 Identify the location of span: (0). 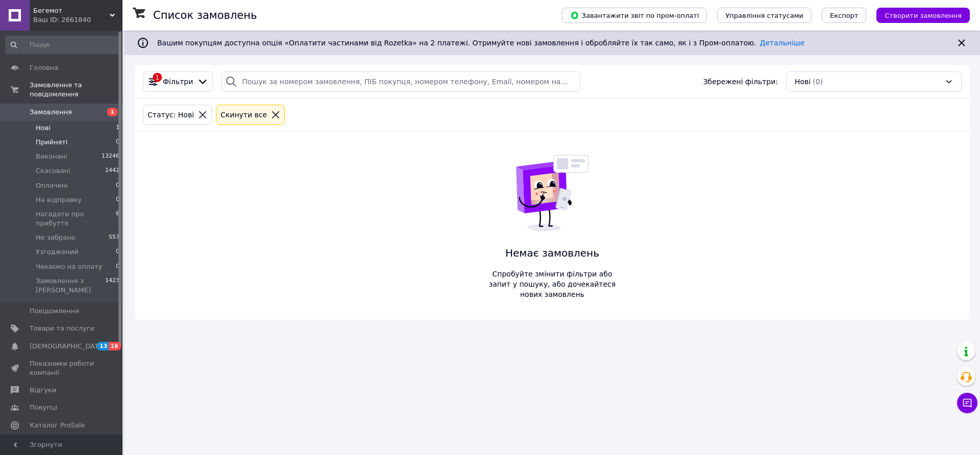
(817, 81).